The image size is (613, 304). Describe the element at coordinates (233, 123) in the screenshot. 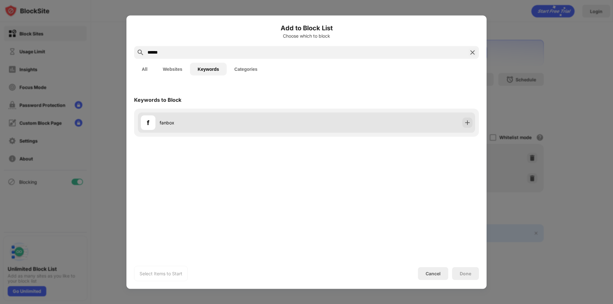

I see `div: fanbox` at that location.